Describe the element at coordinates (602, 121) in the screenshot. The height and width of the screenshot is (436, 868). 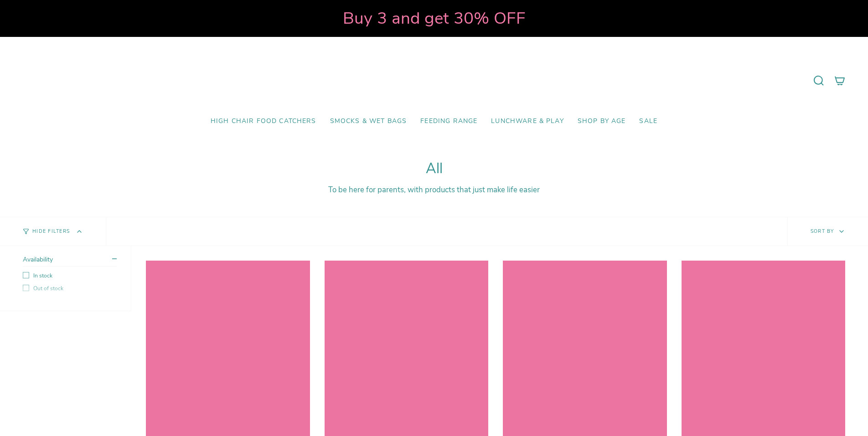
I see `span: Shop by Age` at that location.